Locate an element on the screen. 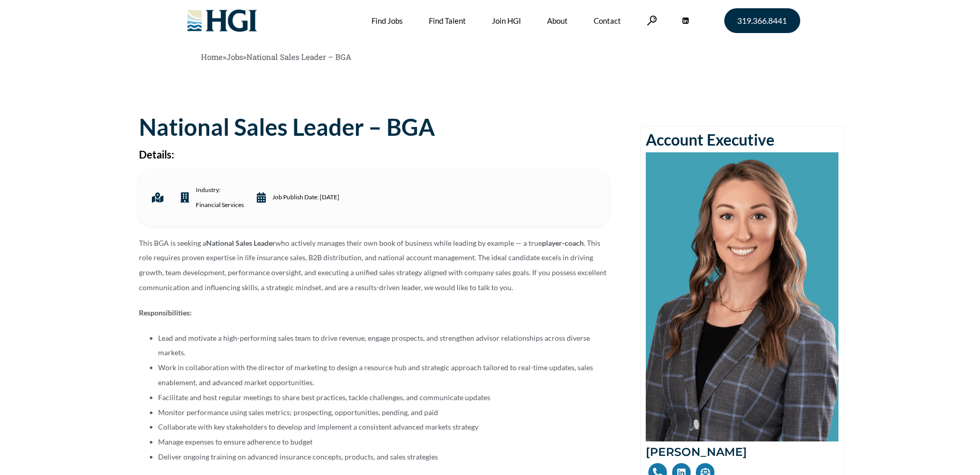 The height and width of the screenshot is (475, 980). strong: Responsibilities: is located at coordinates (165, 312).